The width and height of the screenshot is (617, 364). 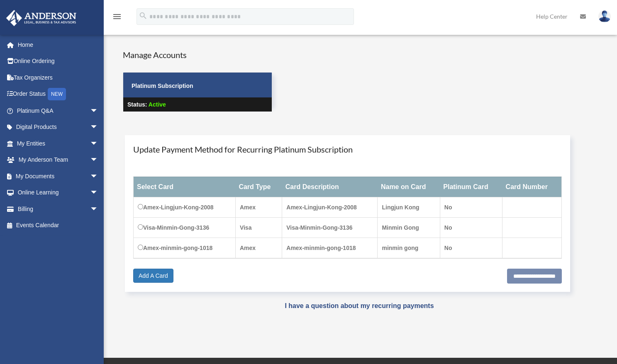 What do you see at coordinates (57, 94) in the screenshot?
I see `div: NEW` at bounding box center [57, 94].